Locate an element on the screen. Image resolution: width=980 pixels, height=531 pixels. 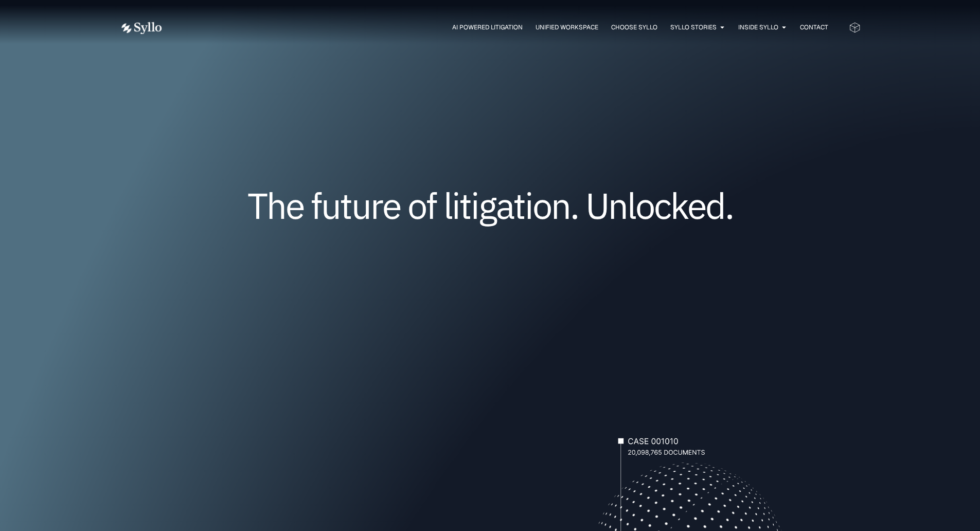
a: Choose Syllo is located at coordinates (634, 28).